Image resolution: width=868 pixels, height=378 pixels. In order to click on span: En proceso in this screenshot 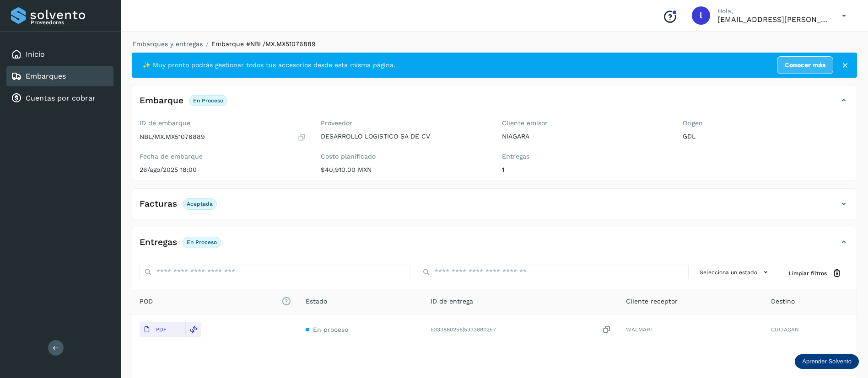, I will do `click(330, 329)`.